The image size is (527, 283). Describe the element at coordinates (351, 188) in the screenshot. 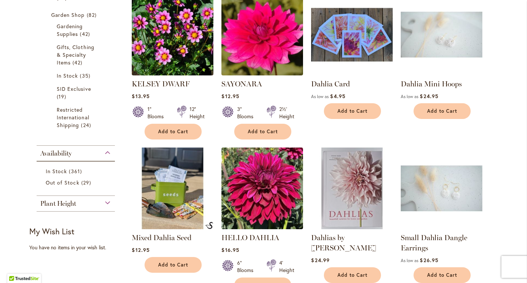

I see `img: Dahlias by Naomi Slade - FRONT` at that location.